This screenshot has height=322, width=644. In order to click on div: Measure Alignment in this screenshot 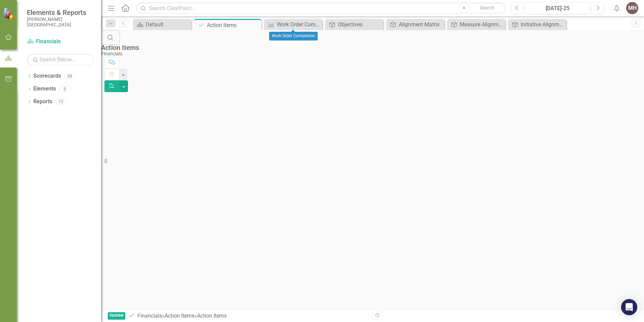, I will do `click(482, 24)`.